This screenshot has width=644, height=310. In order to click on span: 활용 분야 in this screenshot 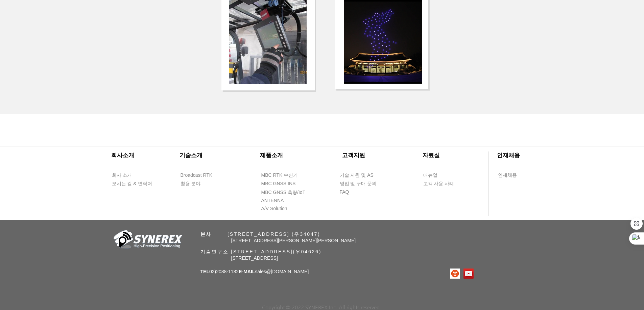, I will do `click(191, 184)`.